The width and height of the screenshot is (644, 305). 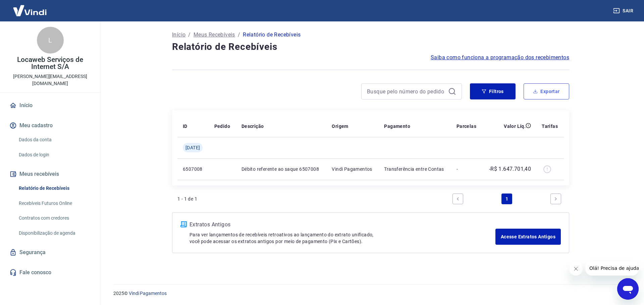 What do you see at coordinates (556, 199) in the screenshot?
I see `a: Next page` at bounding box center [556, 199].